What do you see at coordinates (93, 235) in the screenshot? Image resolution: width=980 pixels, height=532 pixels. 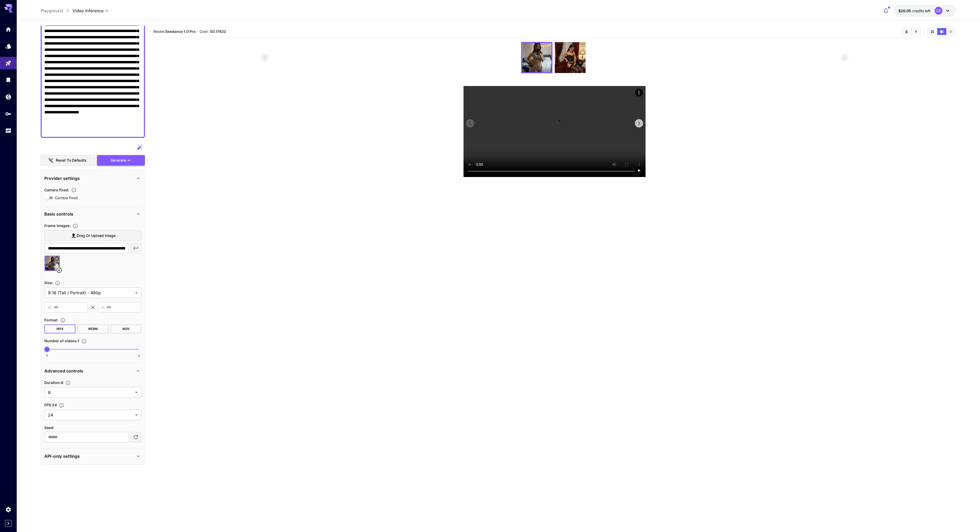 I see `label: Drag or upload image` at bounding box center [93, 235].